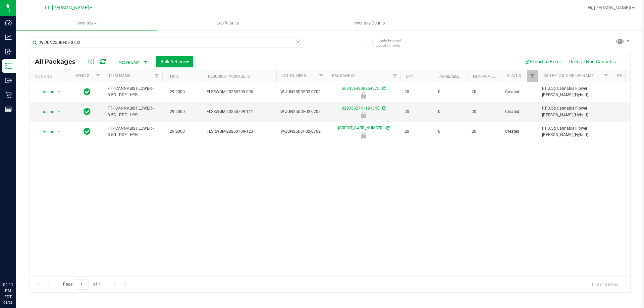  What do you see at coordinates (605, 284) in the screenshot?
I see `span: 1 - 3 of 3 items` at bounding box center [605, 284].